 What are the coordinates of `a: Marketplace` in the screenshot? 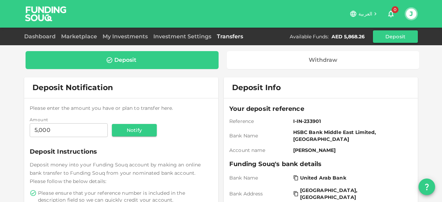 It's located at (79, 36).